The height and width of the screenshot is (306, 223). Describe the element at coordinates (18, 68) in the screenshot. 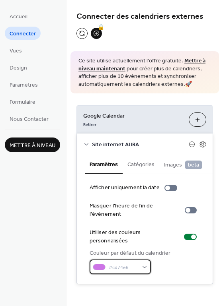

I see `span: Design` at that location.